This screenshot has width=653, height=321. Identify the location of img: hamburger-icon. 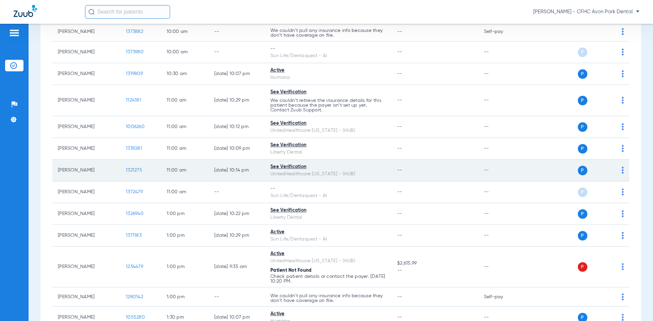
(14, 33).